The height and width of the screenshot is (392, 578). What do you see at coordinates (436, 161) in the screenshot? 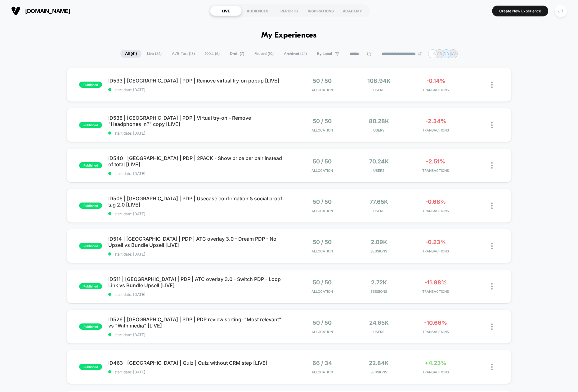
I see `span: -2.51%` at bounding box center [436, 161].